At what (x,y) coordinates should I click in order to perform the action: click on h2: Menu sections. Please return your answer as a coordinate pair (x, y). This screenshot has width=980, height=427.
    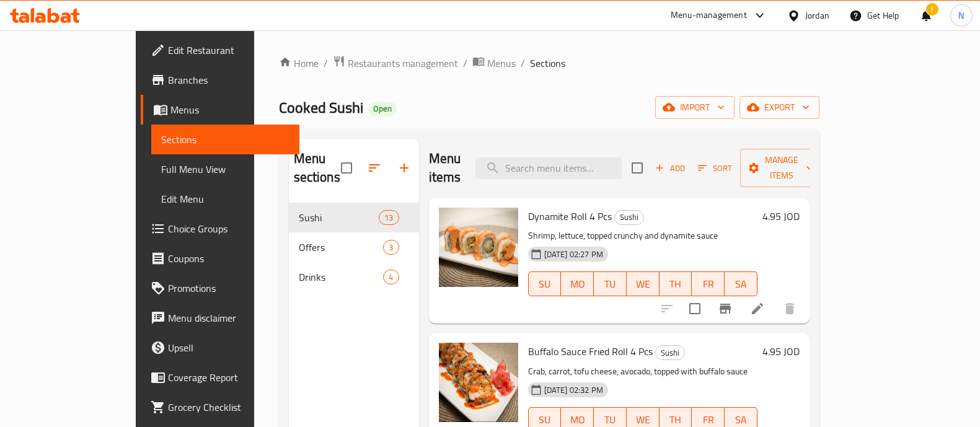
    Looking at the image, I should click on (318, 168).